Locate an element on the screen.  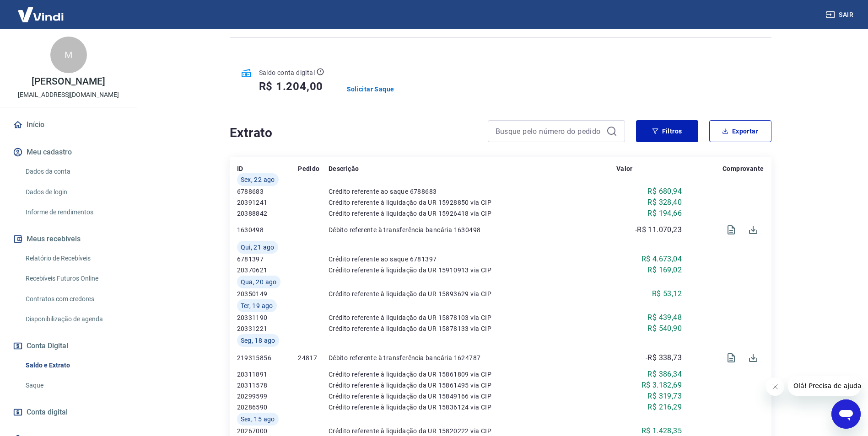
p: Crédito referente à liquidação da UR 15893629 via CIP is located at coordinates (472, 294).